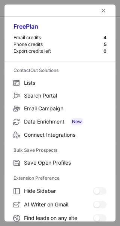 The image size is (120, 226). Describe the element at coordinates (105, 51) in the screenshot. I see `div: 0` at that location.